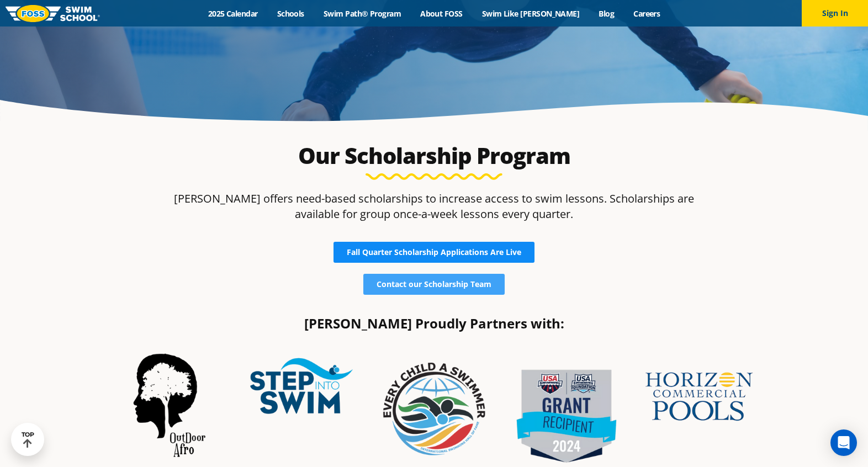 This screenshot has height=467, width=868. I want to click on a: Contact our Scholarship Team, so click(434, 284).